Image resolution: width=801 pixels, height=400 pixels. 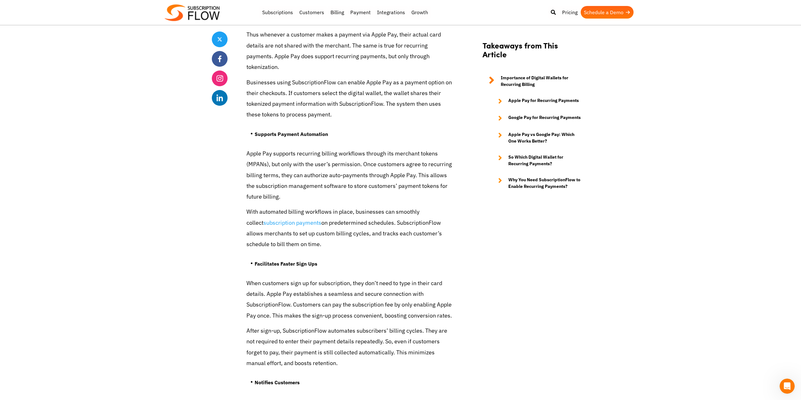 I want to click on a: Billing, so click(x=337, y=12).